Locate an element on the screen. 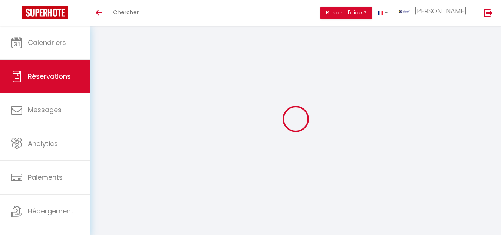  span: Analytics is located at coordinates (43, 143).